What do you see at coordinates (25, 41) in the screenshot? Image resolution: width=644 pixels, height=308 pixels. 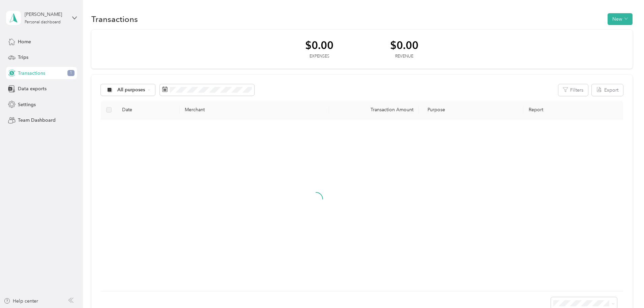 I see `span: Home` at bounding box center [25, 41].